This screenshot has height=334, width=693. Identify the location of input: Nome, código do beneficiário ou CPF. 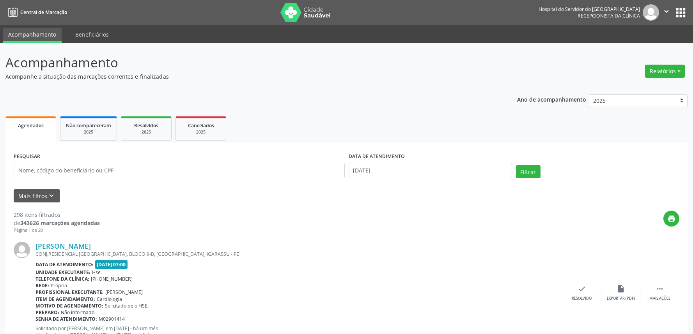
(179, 171).